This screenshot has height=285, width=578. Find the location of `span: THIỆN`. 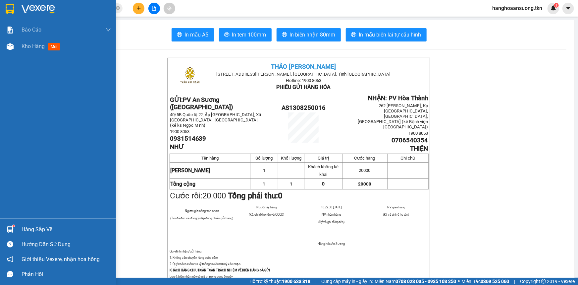

span: THIỆN is located at coordinates (420, 148).